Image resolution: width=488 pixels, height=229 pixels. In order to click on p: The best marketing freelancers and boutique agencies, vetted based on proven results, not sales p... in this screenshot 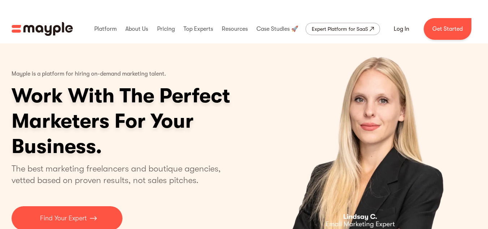, I will do `click(120, 174)`.